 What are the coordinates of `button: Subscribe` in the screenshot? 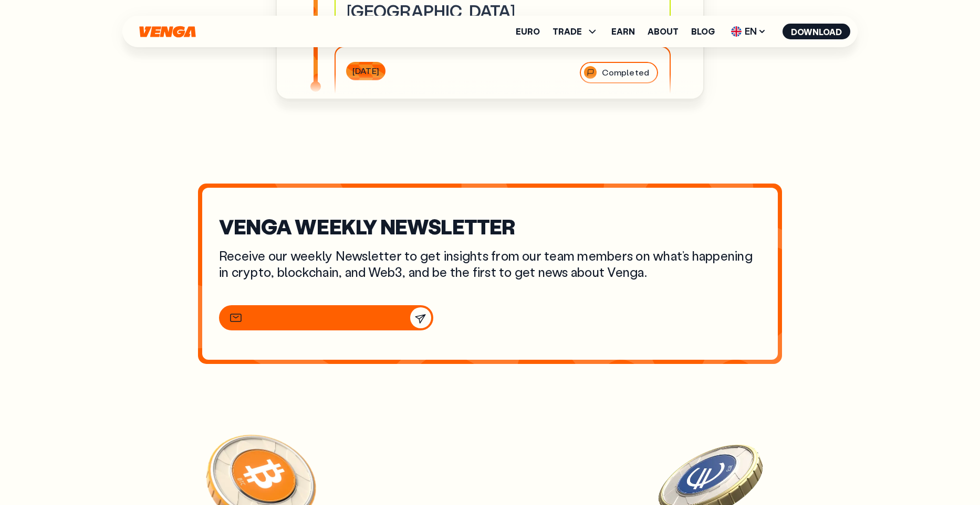 It's located at (421, 318).